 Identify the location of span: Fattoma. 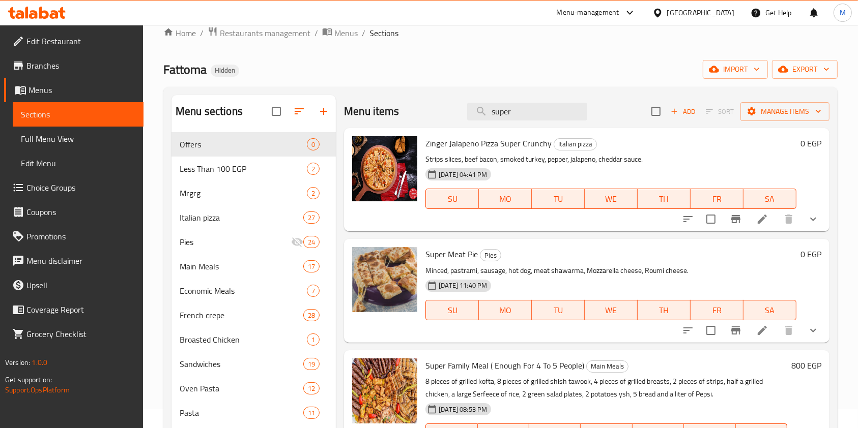
(185, 69).